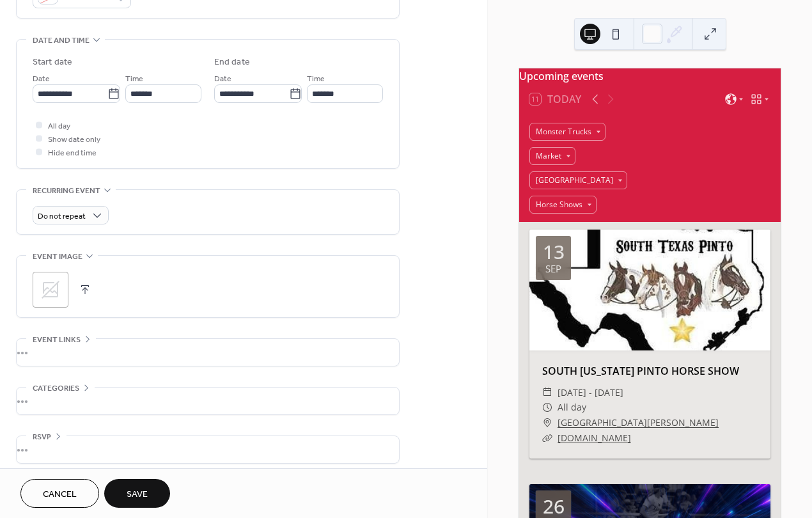 The height and width of the screenshot is (518, 812). I want to click on button: Cancel, so click(60, 493).